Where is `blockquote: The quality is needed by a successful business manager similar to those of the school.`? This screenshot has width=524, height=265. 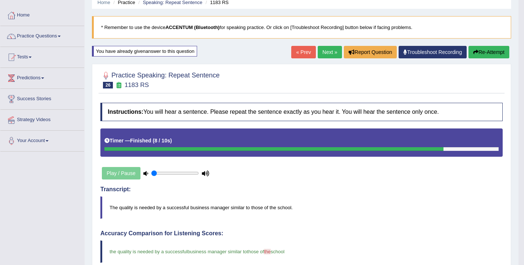 blockquote: The quality is needed by a successful business manager similar to those of the school. is located at coordinates (302, 208).